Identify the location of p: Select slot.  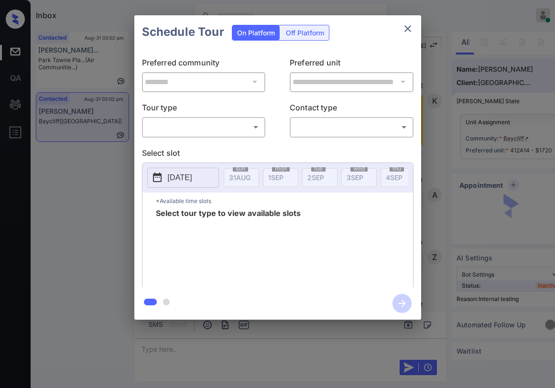
(278, 154).